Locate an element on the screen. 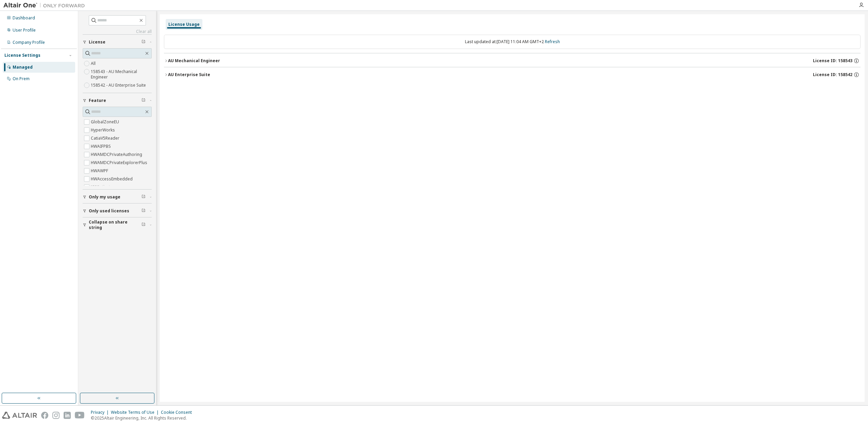 This screenshot has width=868, height=425. label: HyperWorks is located at coordinates (103, 130).